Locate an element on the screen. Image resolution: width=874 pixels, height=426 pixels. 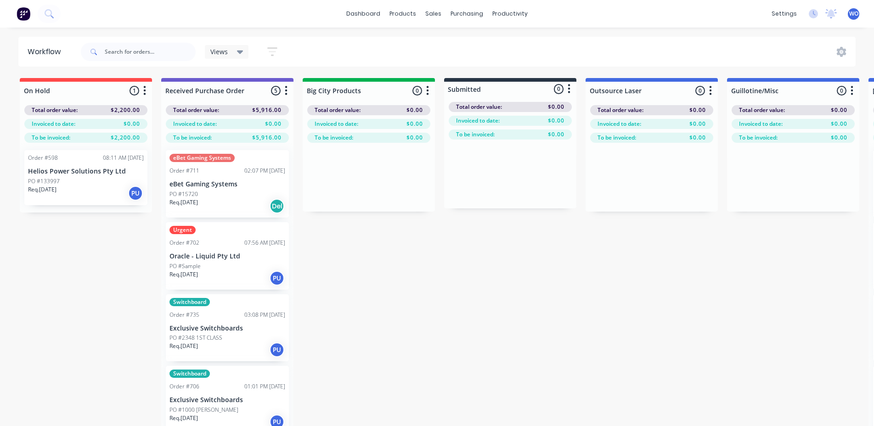
p: PO #2348 1ST CLASS is located at coordinates (196, 338).